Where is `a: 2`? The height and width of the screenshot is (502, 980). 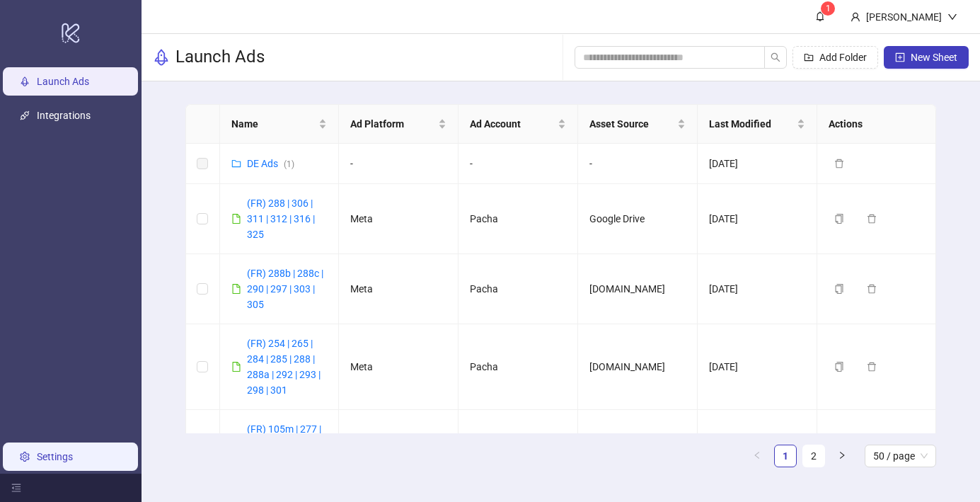
a: 2 is located at coordinates (814, 456).